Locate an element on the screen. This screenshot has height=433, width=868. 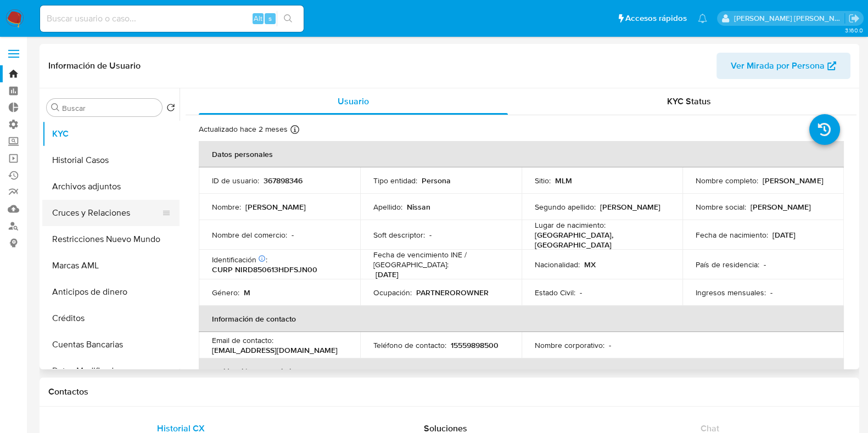
p: Ingresos mensuales : is located at coordinates (730, 293).